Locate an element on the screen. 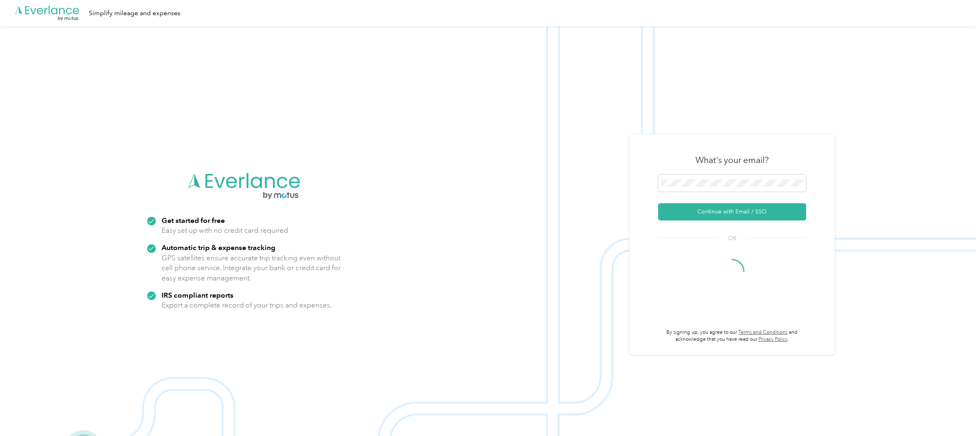 Image resolution: width=980 pixels, height=436 pixels. a: Terms and Conditions is located at coordinates (763, 333).